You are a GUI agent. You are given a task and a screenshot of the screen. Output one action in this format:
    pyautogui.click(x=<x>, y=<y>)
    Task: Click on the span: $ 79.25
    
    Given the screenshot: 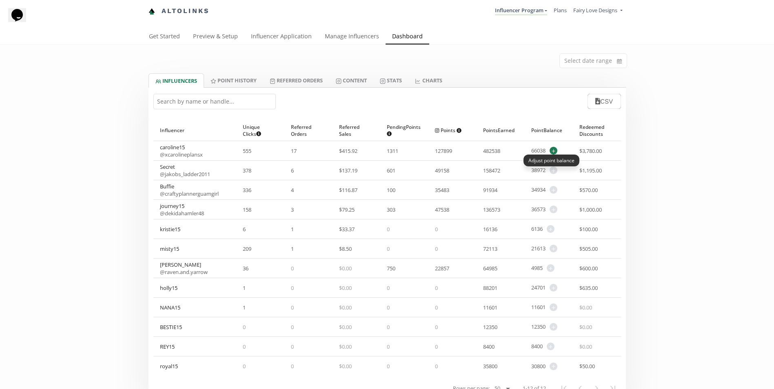 What is the action you would take?
    pyautogui.click(x=347, y=210)
    